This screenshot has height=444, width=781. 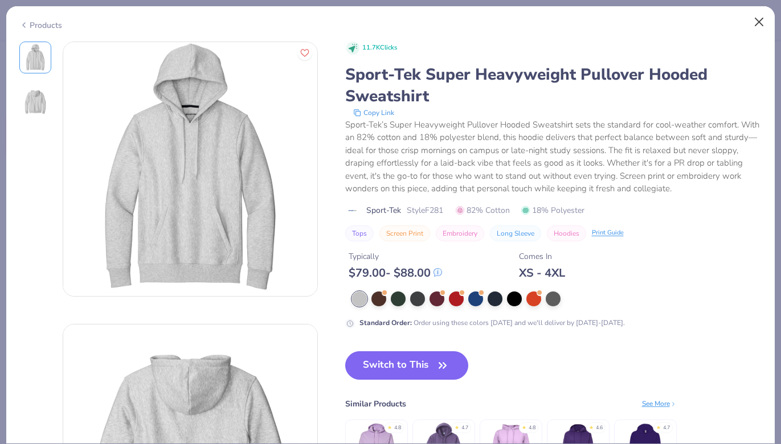 What do you see at coordinates (516, 234) in the screenshot?
I see `button: Long Sleeve` at bounding box center [516, 234].